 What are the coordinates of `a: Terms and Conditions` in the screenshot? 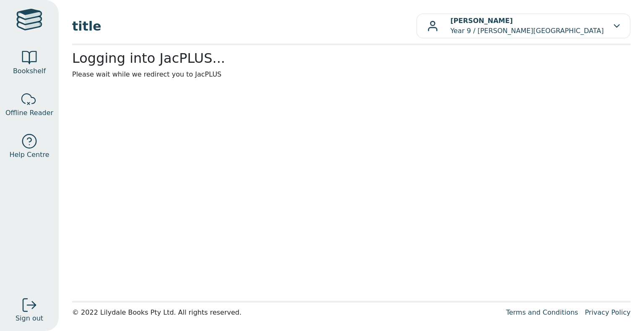 It's located at (542, 312).